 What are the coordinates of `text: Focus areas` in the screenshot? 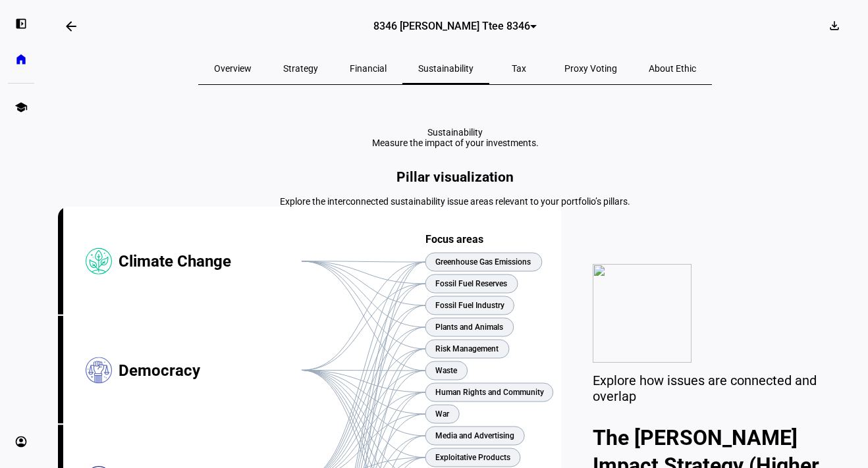 It's located at (455, 239).